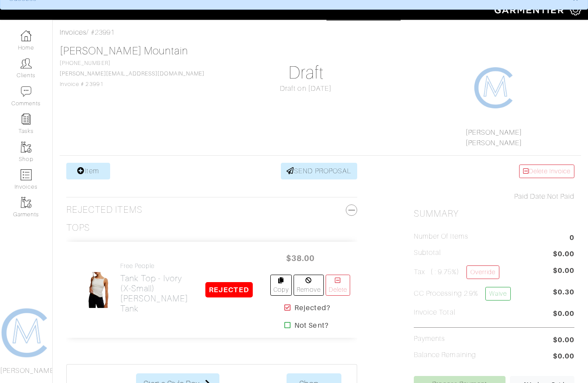  Describe the element at coordinates (305, 73) in the screenshot. I see `h1: Draft` at that location.